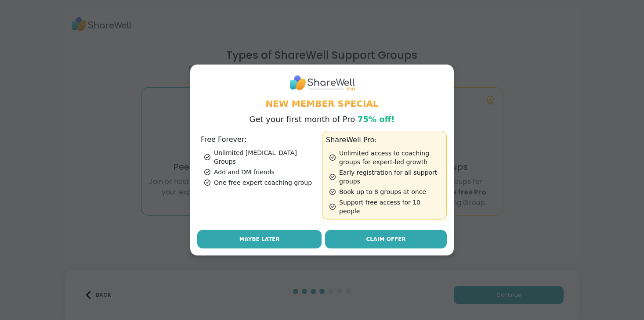  I want to click on h1: New Member Special, so click(322, 103).